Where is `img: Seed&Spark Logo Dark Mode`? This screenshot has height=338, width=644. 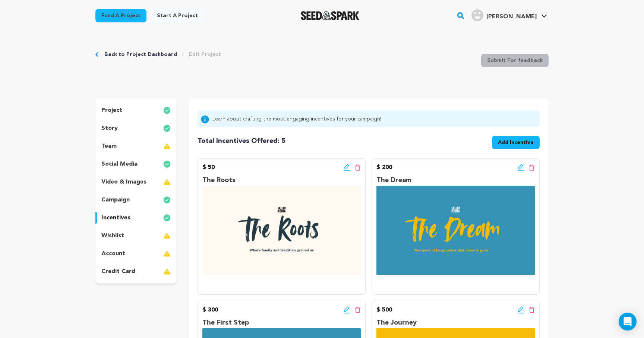
img: Seed&Spark Logo Dark Mode is located at coordinates (330, 16).